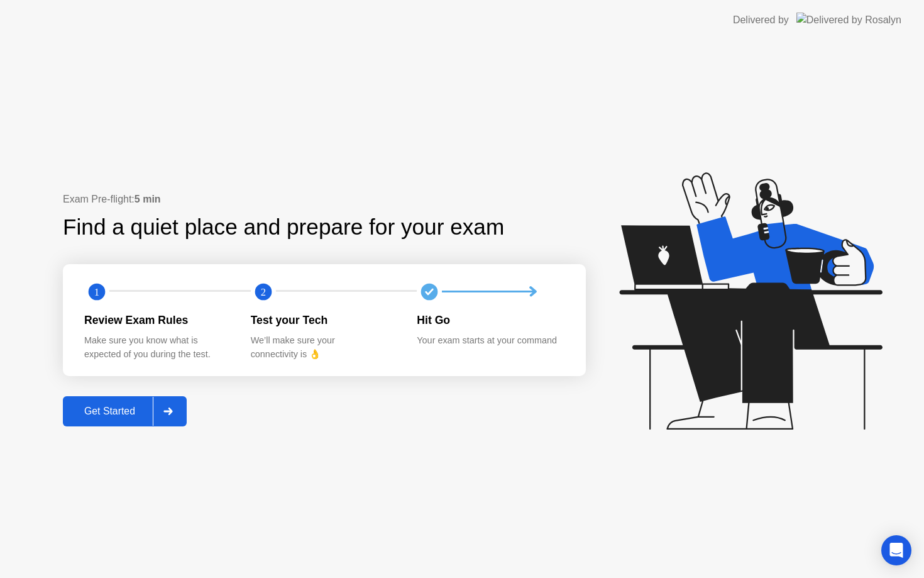  I want to click on div: Get Started, so click(110, 411).